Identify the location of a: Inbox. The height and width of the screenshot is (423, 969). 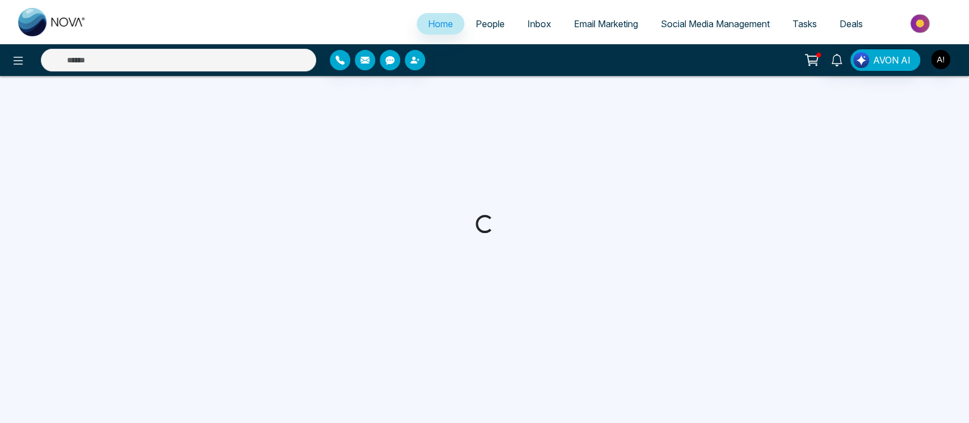
(539, 24).